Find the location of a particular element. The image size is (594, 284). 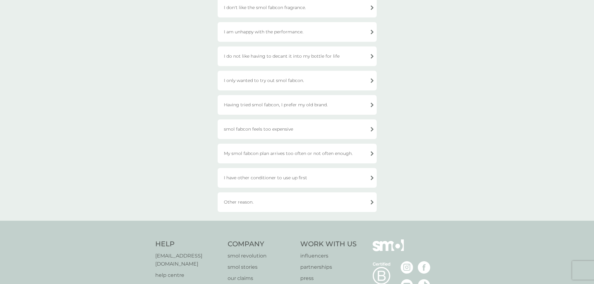

div: smol fabcon feels too expensive is located at coordinates (297, 129).